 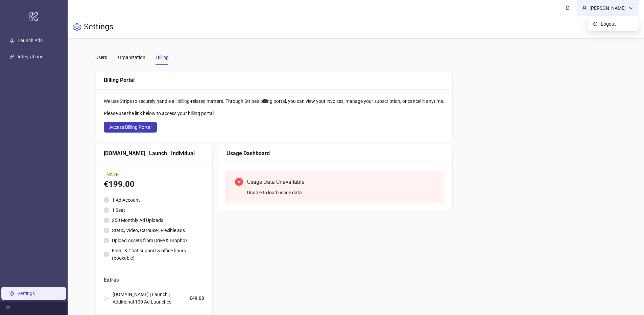 I want to click on button: Access Billing Portal, so click(x=130, y=127).